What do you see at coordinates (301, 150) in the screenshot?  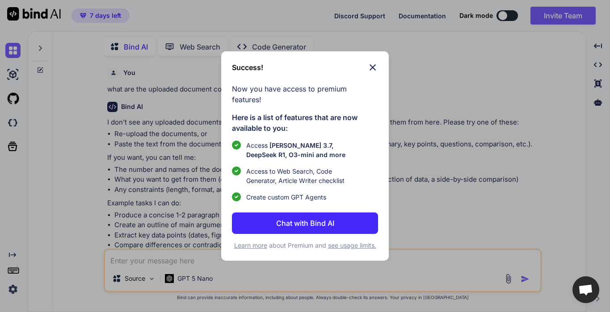 I see `p: Access` at bounding box center [301, 150].